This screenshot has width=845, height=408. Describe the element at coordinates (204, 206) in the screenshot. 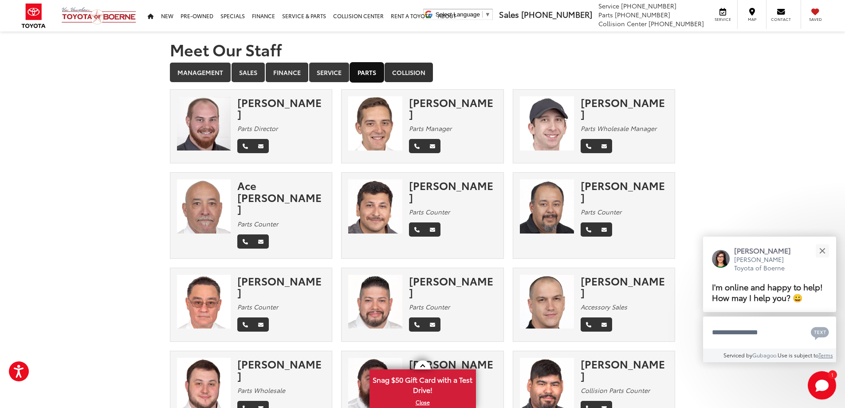

I see `img: Ace Cantu` at that location.